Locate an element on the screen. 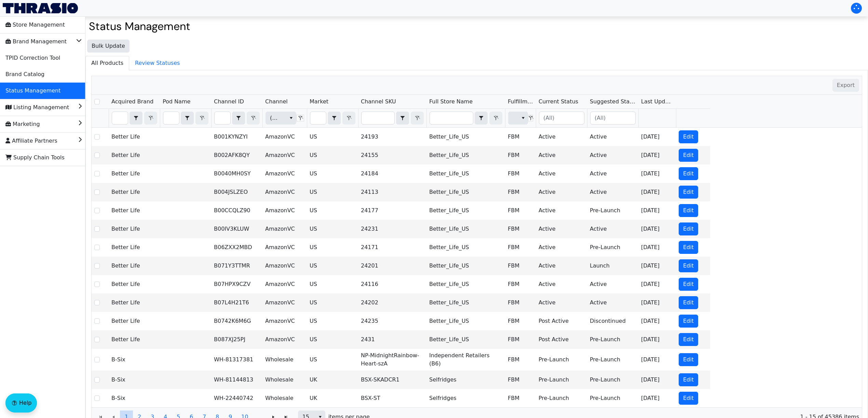 This screenshot has width=868, height=418. span: Pod Name is located at coordinates (177, 102).